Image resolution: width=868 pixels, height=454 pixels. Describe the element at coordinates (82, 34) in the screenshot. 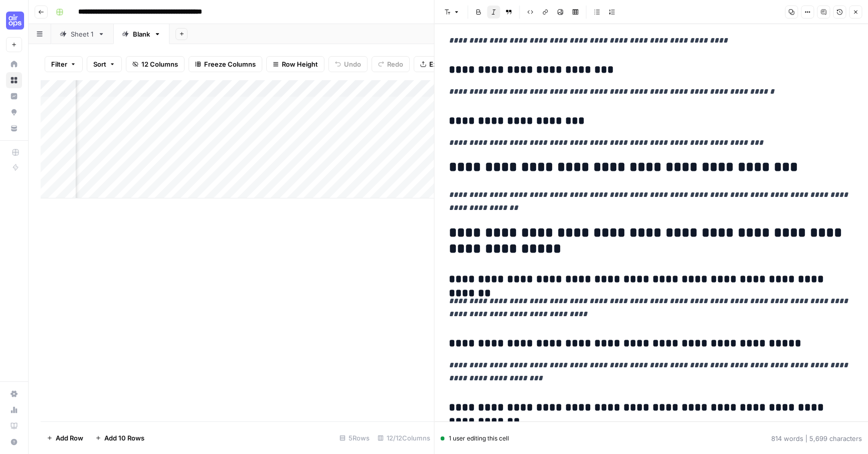

I see `a: Sheet 1` at that location.